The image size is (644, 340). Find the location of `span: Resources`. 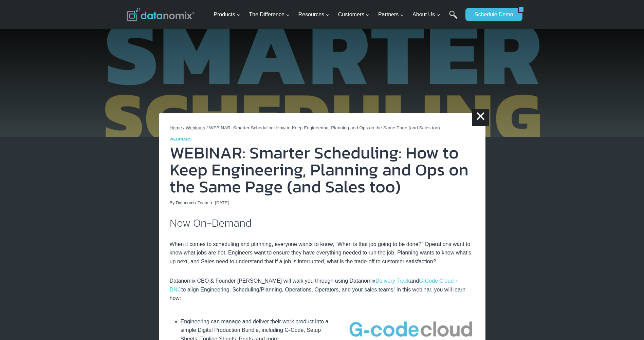

span: Resources is located at coordinates (314, 15).